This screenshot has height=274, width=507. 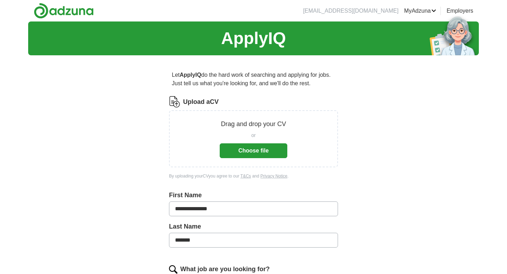 What do you see at coordinates (254, 195) in the screenshot?
I see `label: First Name` at bounding box center [254, 195].